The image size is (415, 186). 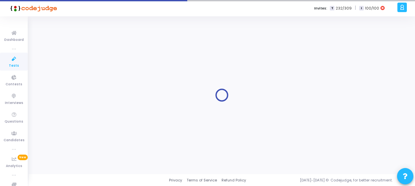 I want to click on span: Candidates, so click(x=14, y=140).